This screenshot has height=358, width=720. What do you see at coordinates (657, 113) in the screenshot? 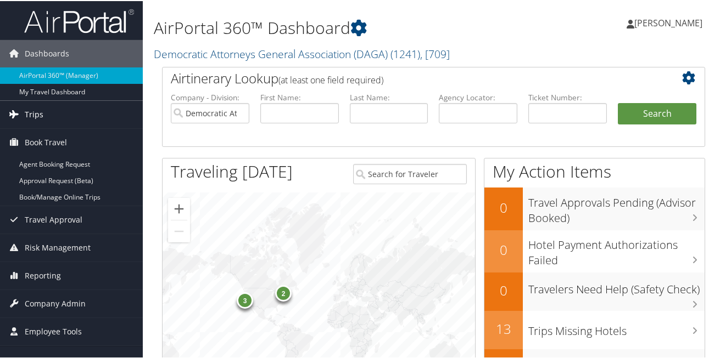
I see `button: Search` at bounding box center [657, 113].